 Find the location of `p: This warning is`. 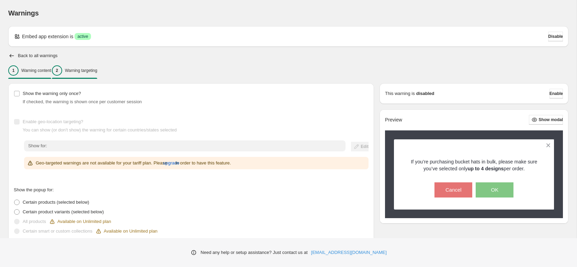

p: This warning is is located at coordinates (400, 93).